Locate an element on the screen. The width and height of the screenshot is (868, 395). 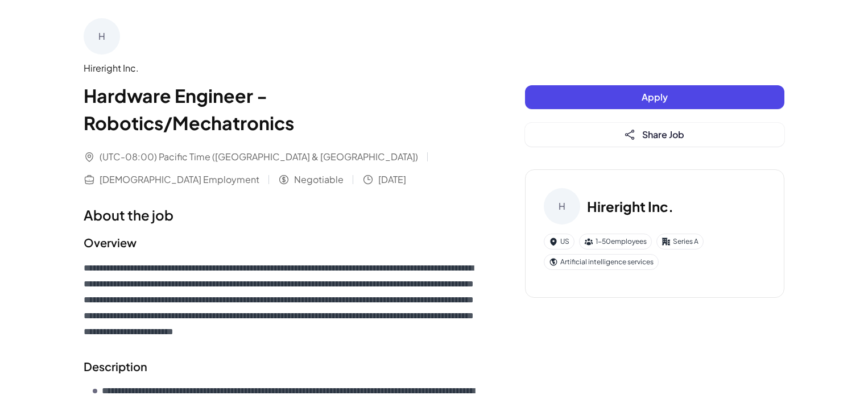
span: Apply is located at coordinates (655, 97).